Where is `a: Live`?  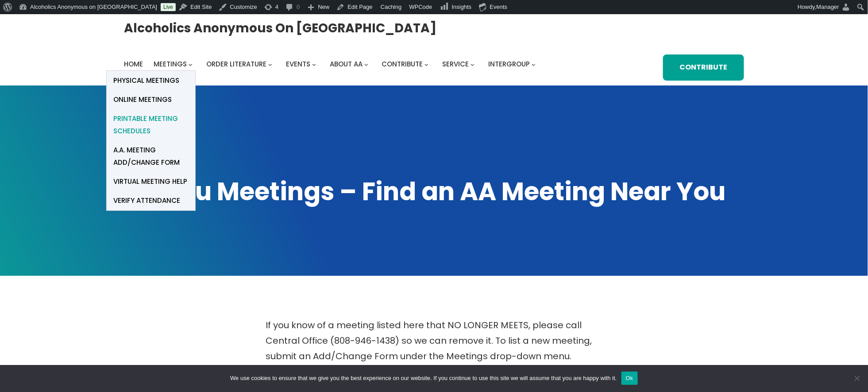 a: Live is located at coordinates (168, 7).